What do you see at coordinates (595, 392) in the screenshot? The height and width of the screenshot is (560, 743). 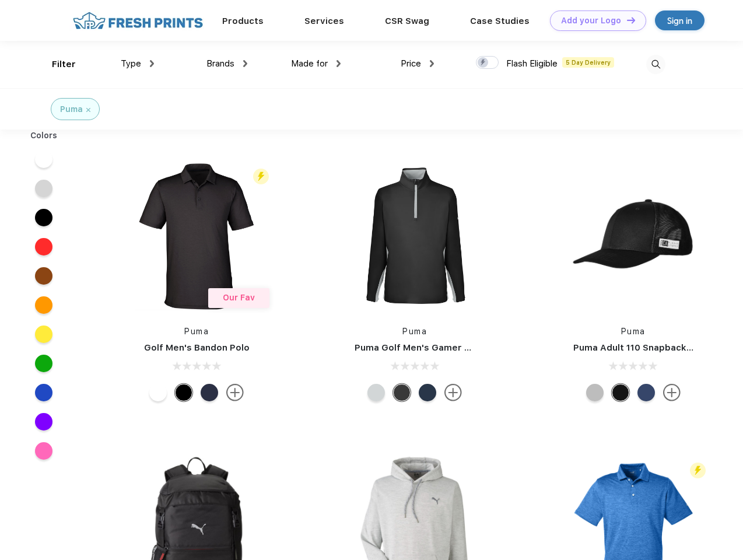 I see `div: Quarry with Brt Whit` at bounding box center [595, 392].